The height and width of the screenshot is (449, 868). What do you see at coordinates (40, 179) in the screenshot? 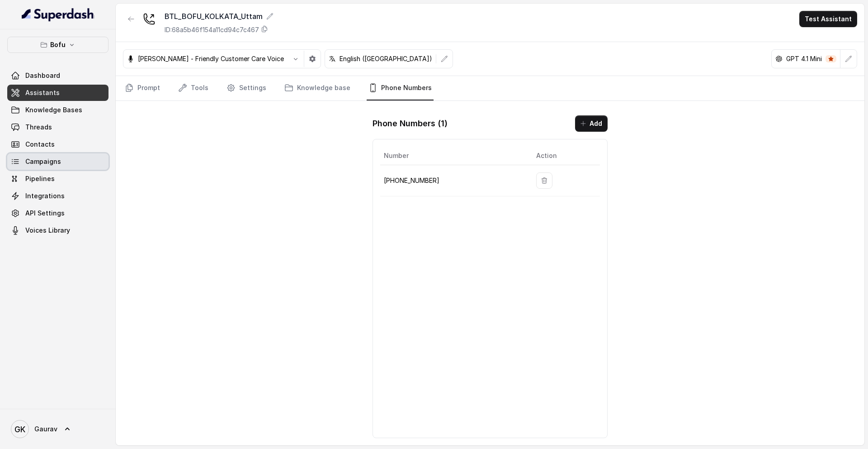
I see `span: Pipelines` at bounding box center [40, 179].